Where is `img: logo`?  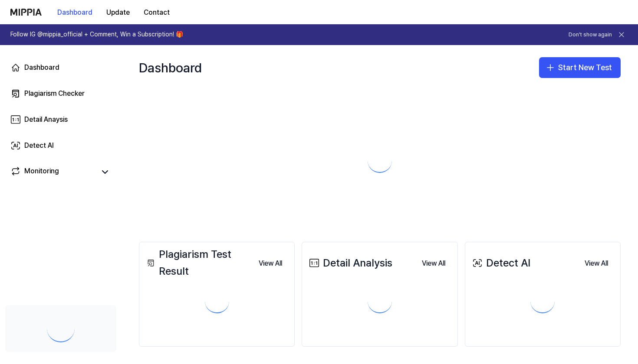 img: logo is located at coordinates (26, 12).